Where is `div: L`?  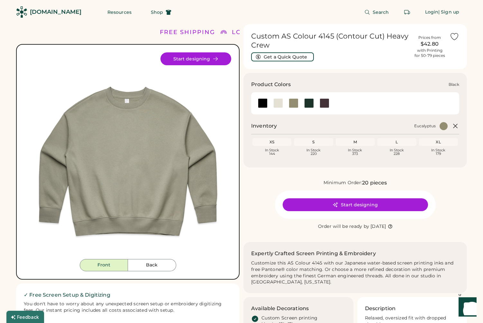 div: L is located at coordinates (396, 142).